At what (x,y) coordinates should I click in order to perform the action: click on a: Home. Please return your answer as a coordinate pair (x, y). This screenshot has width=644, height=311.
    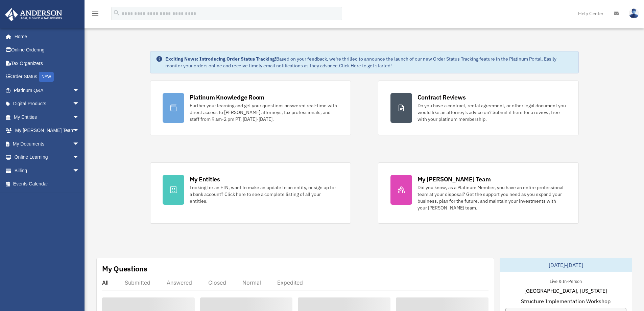
    Looking at the image, I should click on (45, 36).